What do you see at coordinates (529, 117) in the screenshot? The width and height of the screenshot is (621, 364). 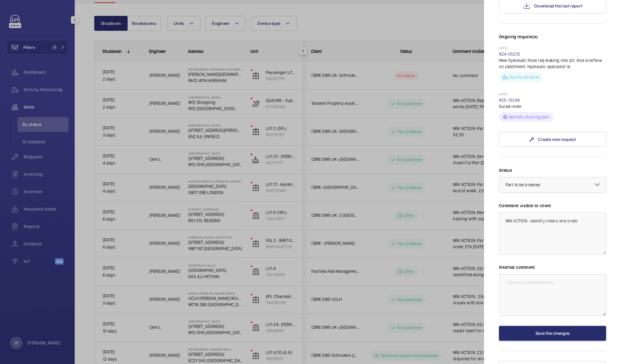 I see `p: Identify missing part` at bounding box center [529, 117].